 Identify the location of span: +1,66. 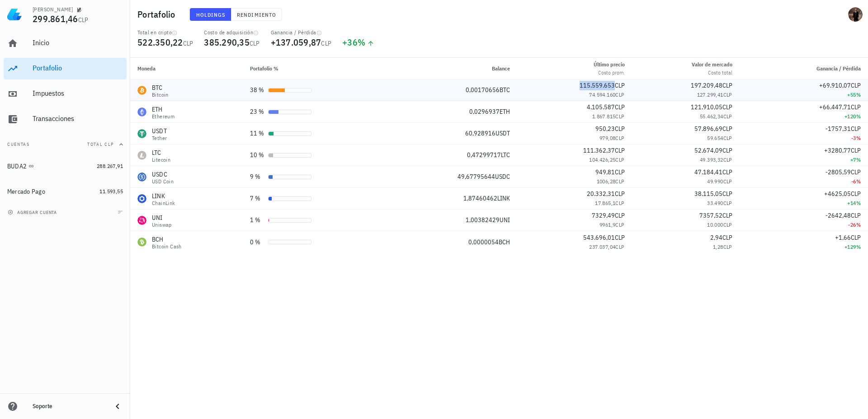
(843, 238).